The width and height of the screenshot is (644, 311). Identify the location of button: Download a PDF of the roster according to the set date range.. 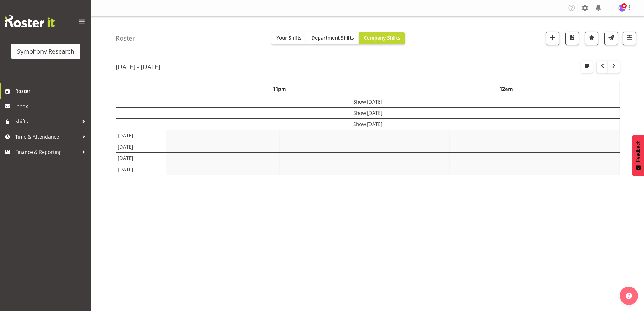
(572, 38).